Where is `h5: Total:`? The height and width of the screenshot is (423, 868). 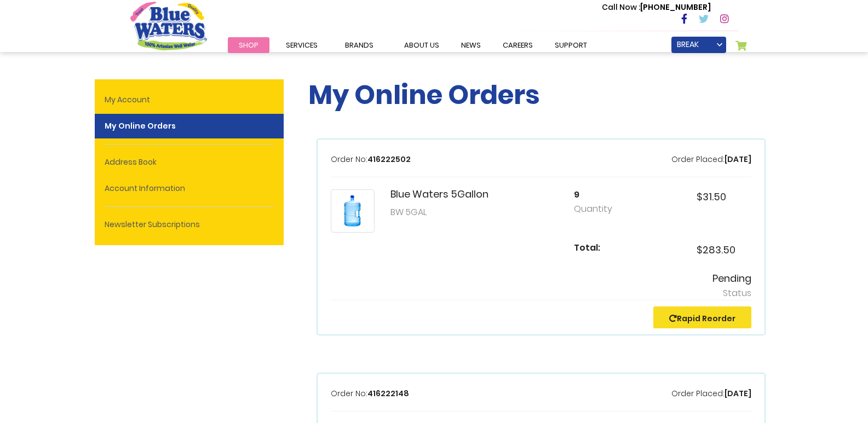 h5: Total: is located at coordinates (602, 247).